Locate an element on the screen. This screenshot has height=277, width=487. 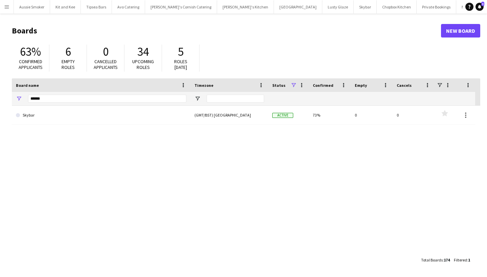
span: Board name is located at coordinates (27, 85).